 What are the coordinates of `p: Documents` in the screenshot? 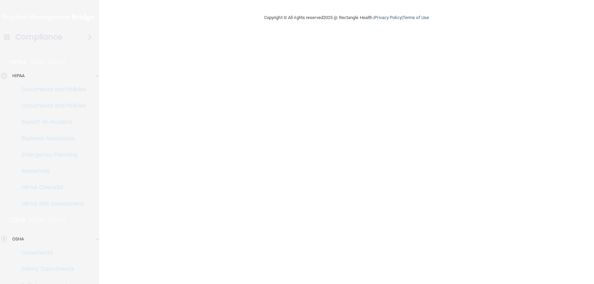 It's located at (51, 253).